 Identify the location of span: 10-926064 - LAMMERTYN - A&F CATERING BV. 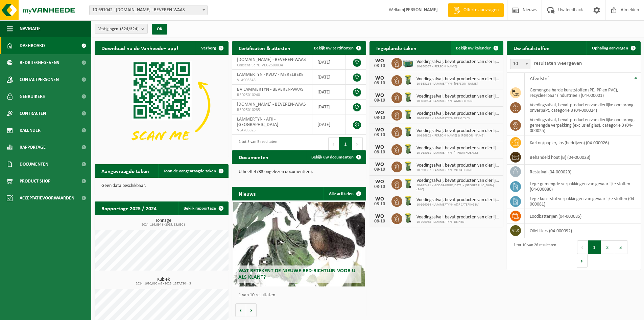
(458, 205).